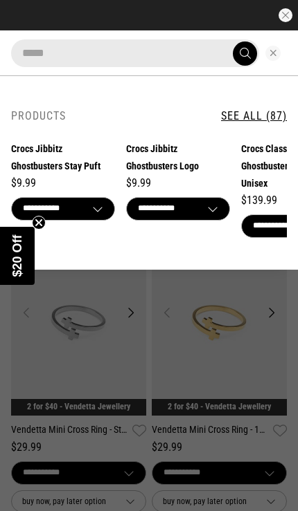 The width and height of the screenshot is (298, 511). What do you see at coordinates (63, 158) in the screenshot?
I see `a: Crocs Jibbitz Ghostbusters Stay Puft` at bounding box center [63, 158].